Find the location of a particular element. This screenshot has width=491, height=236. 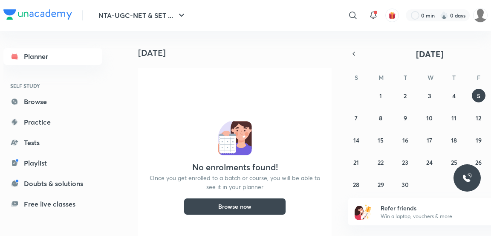

img: ttu is located at coordinates (467, 178).